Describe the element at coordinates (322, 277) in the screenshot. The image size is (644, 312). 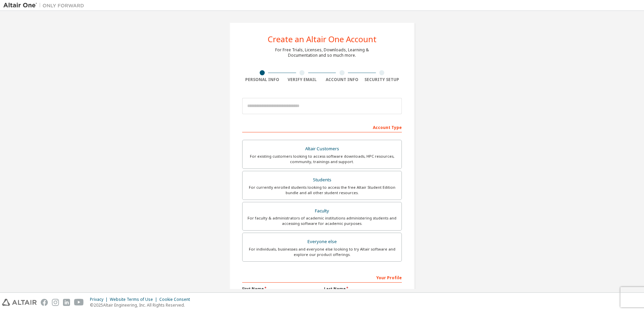
I see `div: Your Profile` at that location.